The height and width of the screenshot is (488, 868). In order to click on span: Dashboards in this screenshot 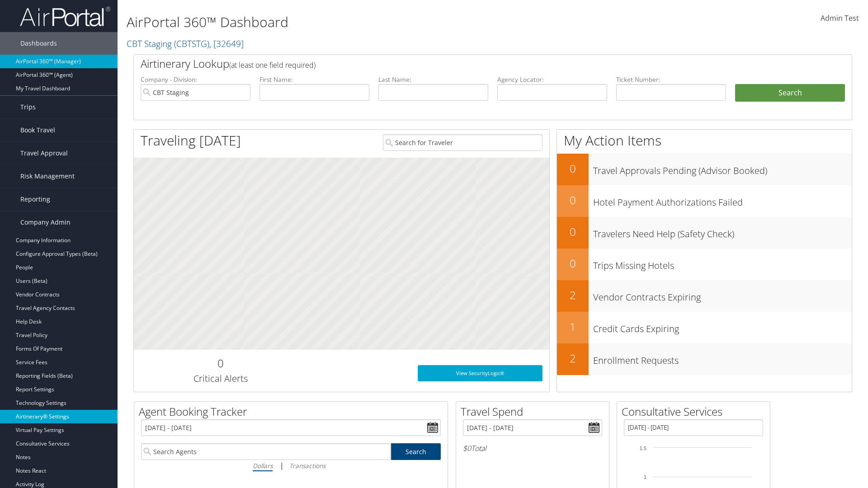, I will do `click(38, 43)`.